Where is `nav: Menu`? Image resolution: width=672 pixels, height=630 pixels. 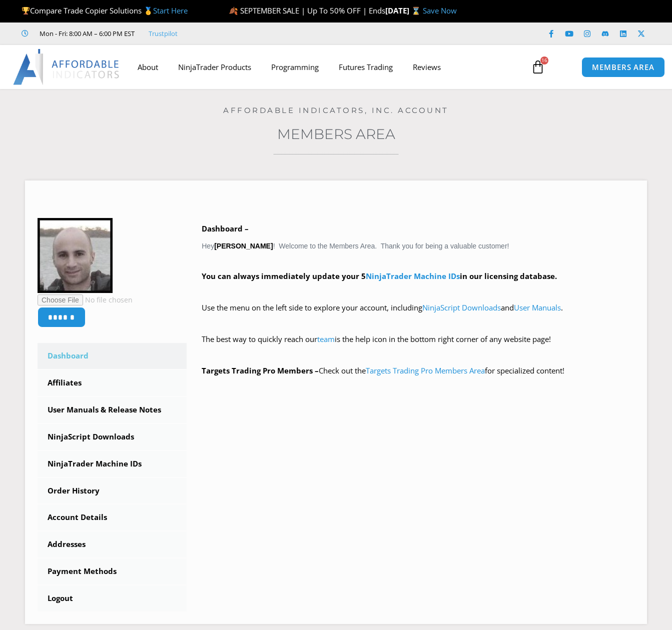
nav: Menu is located at coordinates (326, 67).